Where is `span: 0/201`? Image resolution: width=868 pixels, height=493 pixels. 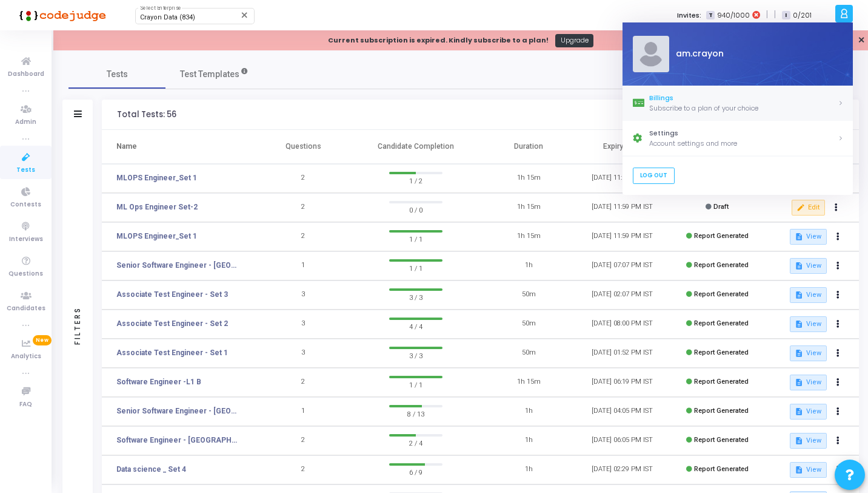
span: 0/201 is located at coordinates (802, 15).